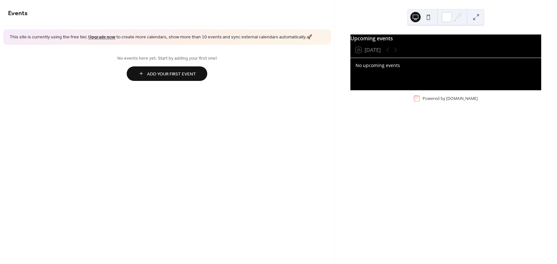 The width and height of the screenshot is (557, 264). I want to click on a: Add Your First Event, so click(167, 73).